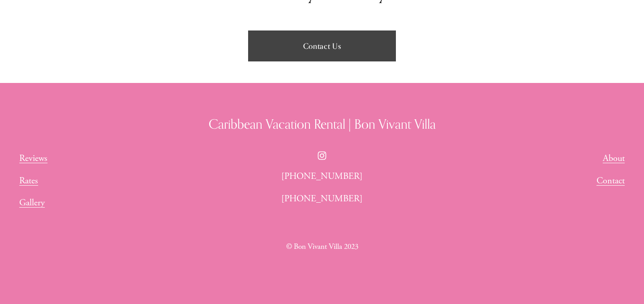 The image size is (644, 304). Describe the element at coordinates (322, 155) in the screenshot. I see `a: Instagram` at that location.